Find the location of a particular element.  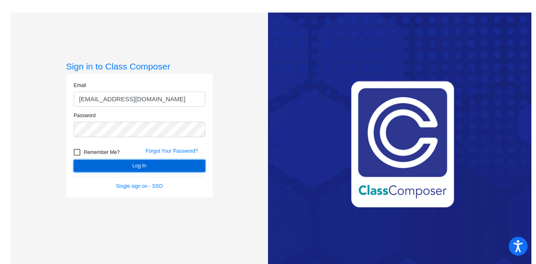

label: Email is located at coordinates (80, 85).